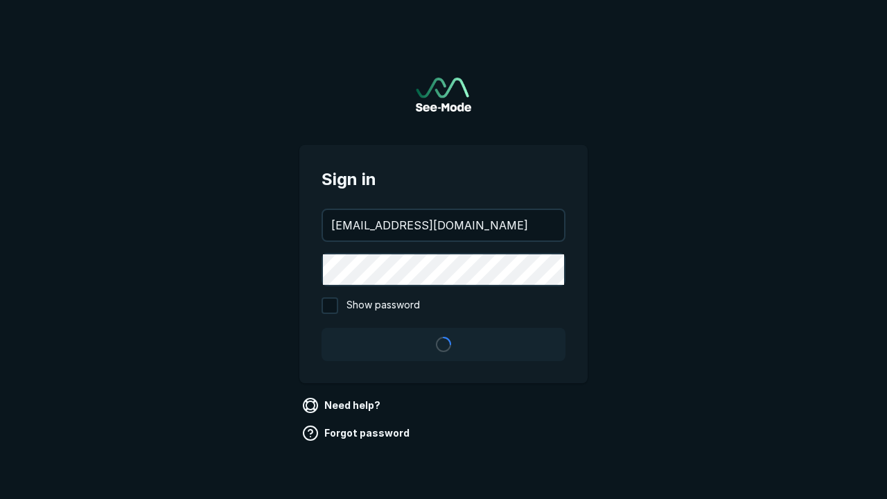  Describe the element at coordinates (357, 433) in the screenshot. I see `a: Forgot password` at that location.